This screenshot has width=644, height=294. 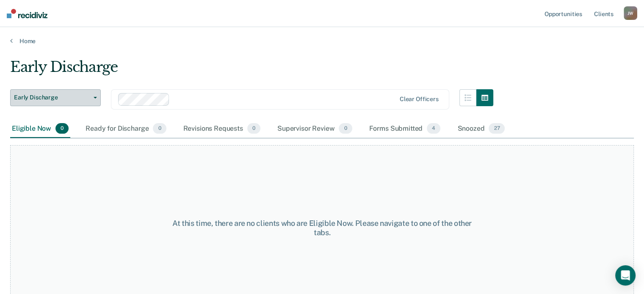 I want to click on div: Clear officers, so click(x=419, y=99).